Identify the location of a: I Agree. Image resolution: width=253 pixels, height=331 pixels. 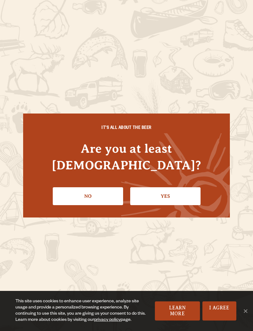
(219, 311).